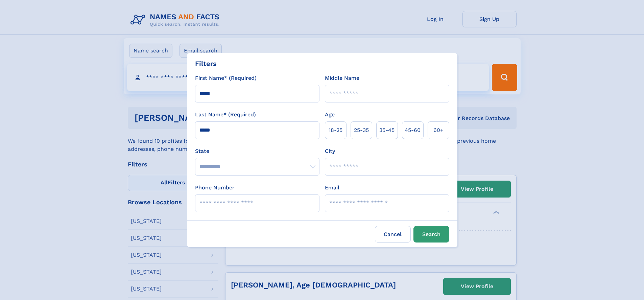  Describe the element at coordinates (438, 130) in the screenshot. I see `span: 60+` at that location.